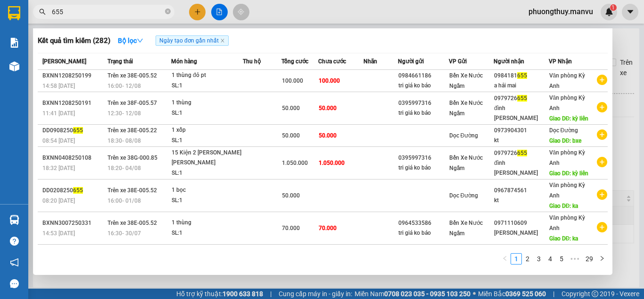  What do you see at coordinates (124, 168) in the screenshot?
I see `span: 18:20 - 04/08` at bounding box center [124, 168].